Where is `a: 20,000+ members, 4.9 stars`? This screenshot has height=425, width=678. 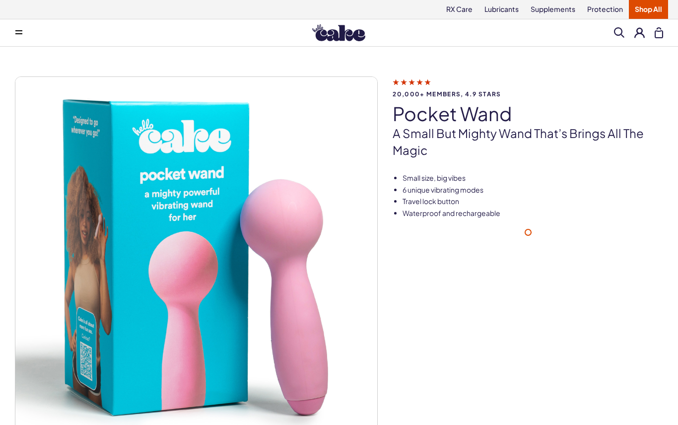
a: 20,000+ members, 4.9 stars is located at coordinates (527, 87).